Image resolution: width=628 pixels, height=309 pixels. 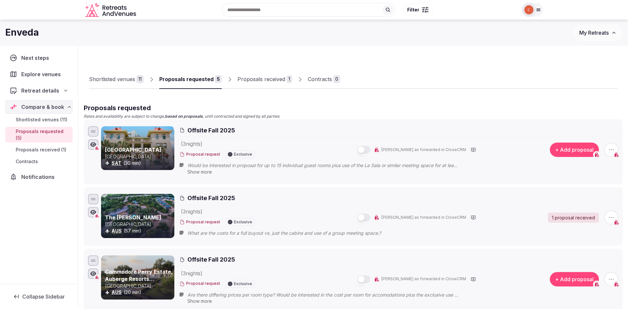 What do you see at coordinates (139, 279) in the screenshot?
I see `a: Commodore Perry Estate, Auberge Resorts Collection` at bounding box center [139, 279].